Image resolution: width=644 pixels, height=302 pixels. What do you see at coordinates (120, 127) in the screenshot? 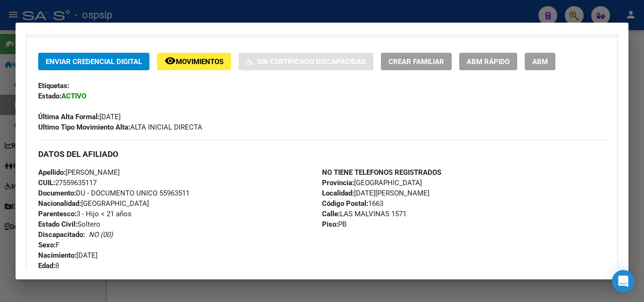
I see `span: ALTA INICIAL DIRECTA` at bounding box center [120, 127].